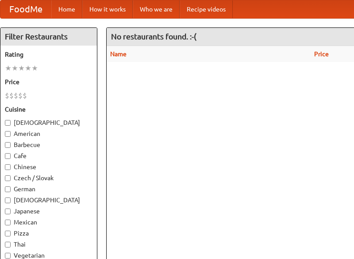 Image resolution: width=354 pixels, height=259 pixels. Describe the element at coordinates (49, 211) in the screenshot. I see `label: Japanese` at that location.